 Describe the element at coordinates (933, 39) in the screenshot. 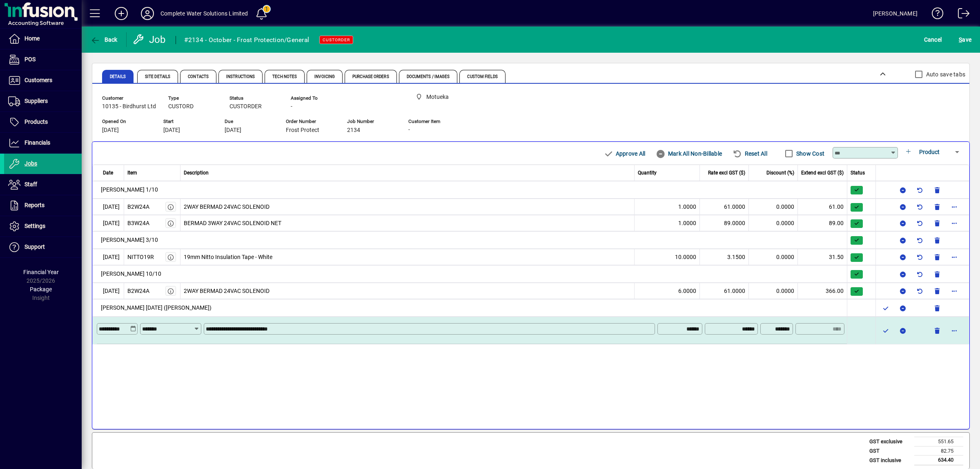

I see `span: Cancel` at that location.